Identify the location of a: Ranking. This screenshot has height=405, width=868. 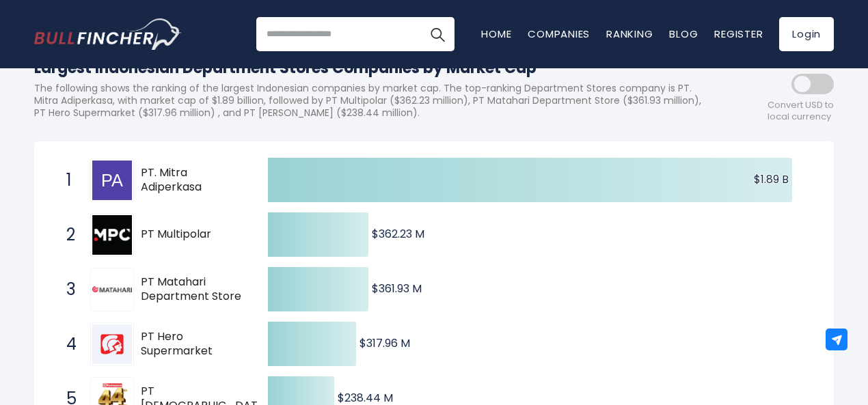
(629, 34).